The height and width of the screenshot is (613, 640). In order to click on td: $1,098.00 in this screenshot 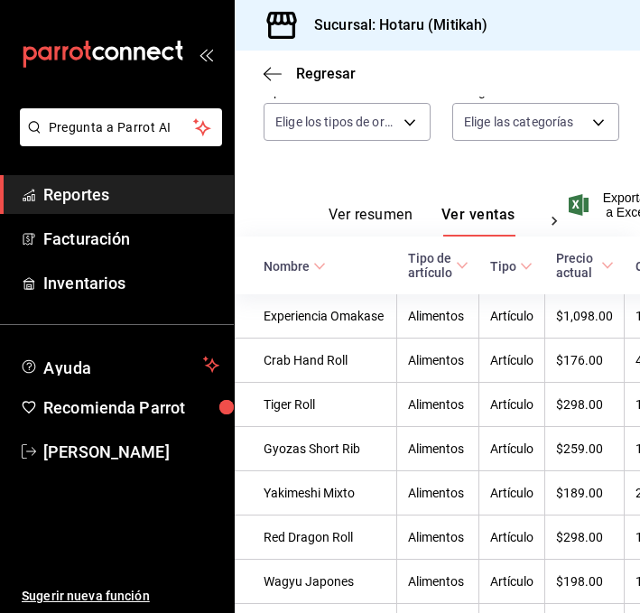, I will do `click(585, 316)`.